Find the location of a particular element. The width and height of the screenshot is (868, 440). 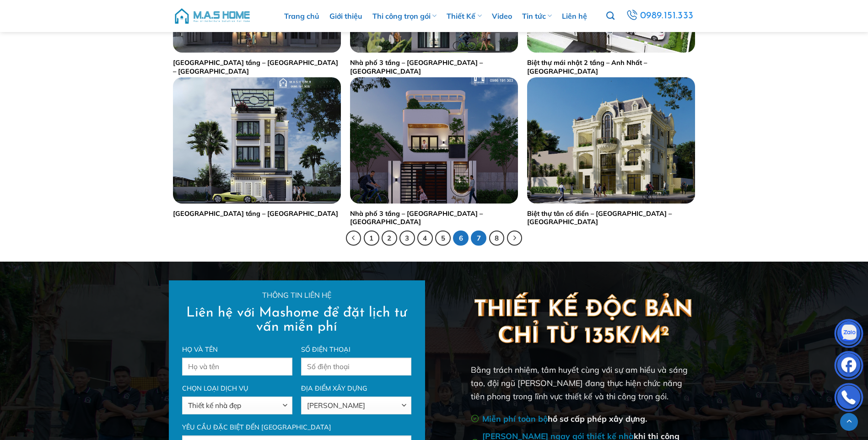

input: Họ và tên is located at coordinates (237, 367).